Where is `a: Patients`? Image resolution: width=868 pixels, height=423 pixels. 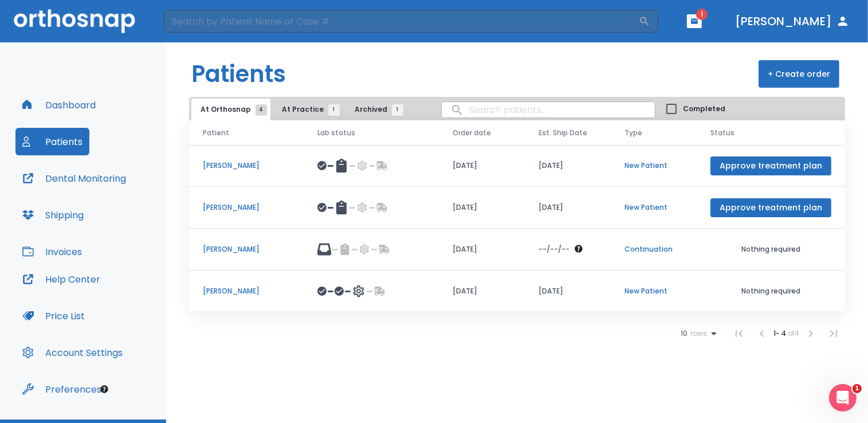
a: Patients is located at coordinates (52, 142).